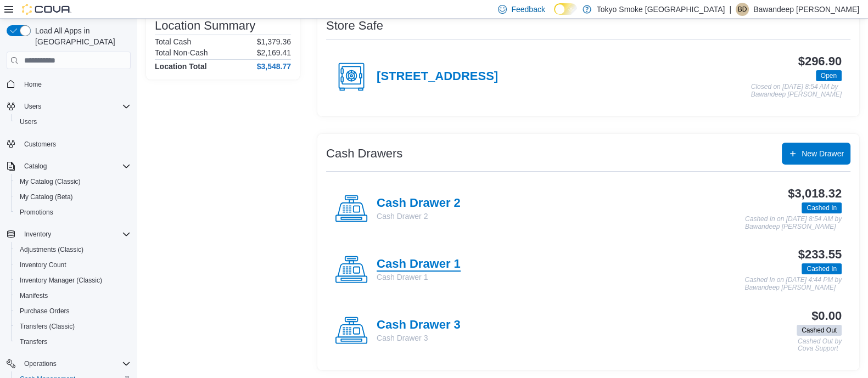 The width and height of the screenshot is (868, 378). What do you see at coordinates (181, 67) in the screenshot?
I see `h4: Location Total` at bounding box center [181, 67].